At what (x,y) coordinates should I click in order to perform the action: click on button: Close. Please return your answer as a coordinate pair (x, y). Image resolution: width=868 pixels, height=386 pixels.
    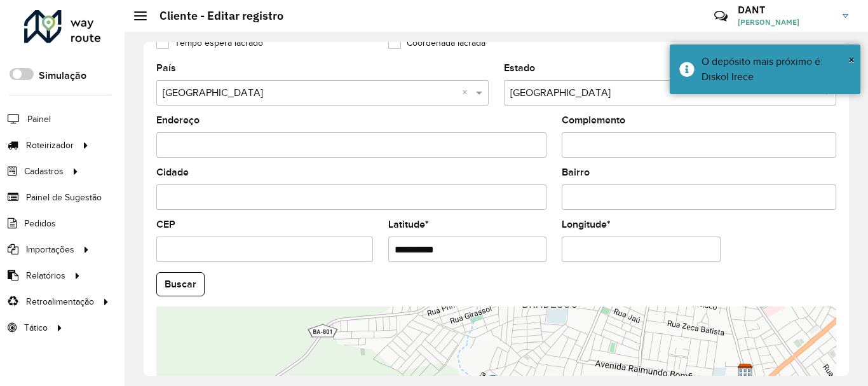
    Looking at the image, I should click on (851, 60).